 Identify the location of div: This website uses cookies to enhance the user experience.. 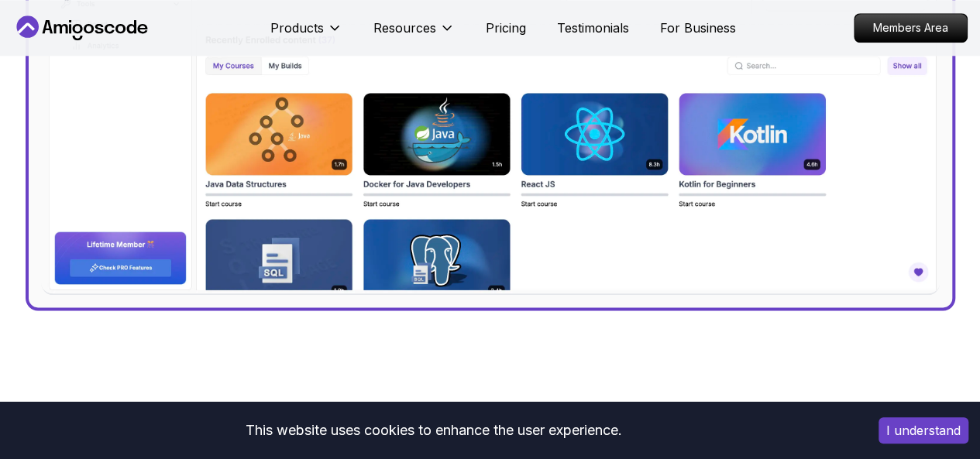
(433, 430).